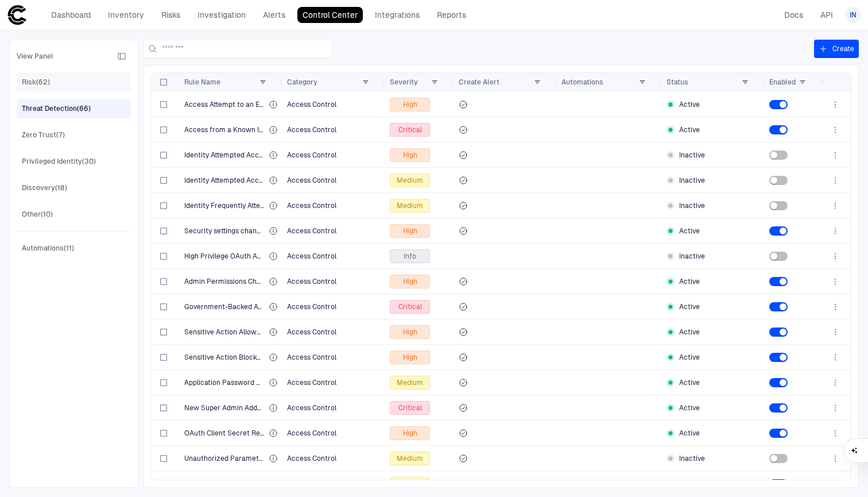 This screenshot has height=497, width=868. I want to click on div: A denied attempt to access a parameter value using a short-lived token was detected. This may ind..., so click(274, 458).